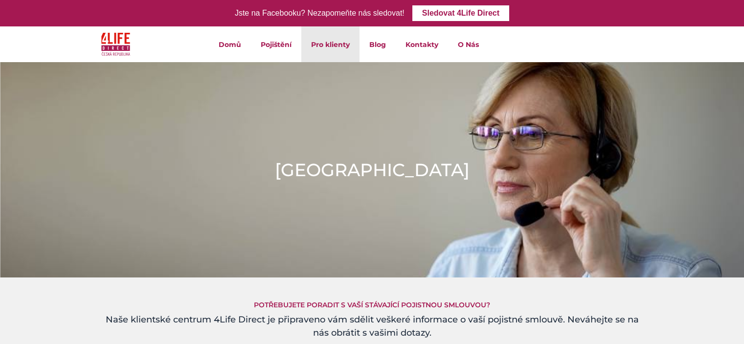 The width and height of the screenshot is (744, 344). What do you see at coordinates (230, 44) in the screenshot?
I see `a: Domů` at bounding box center [230, 44].